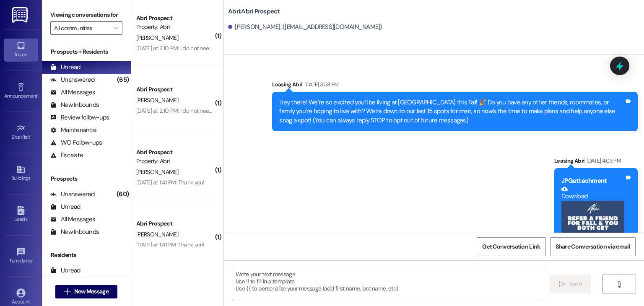 Image resolution: width=644 pixels, height=306 pixels. I want to click on button: Zoom image, so click(593, 242).